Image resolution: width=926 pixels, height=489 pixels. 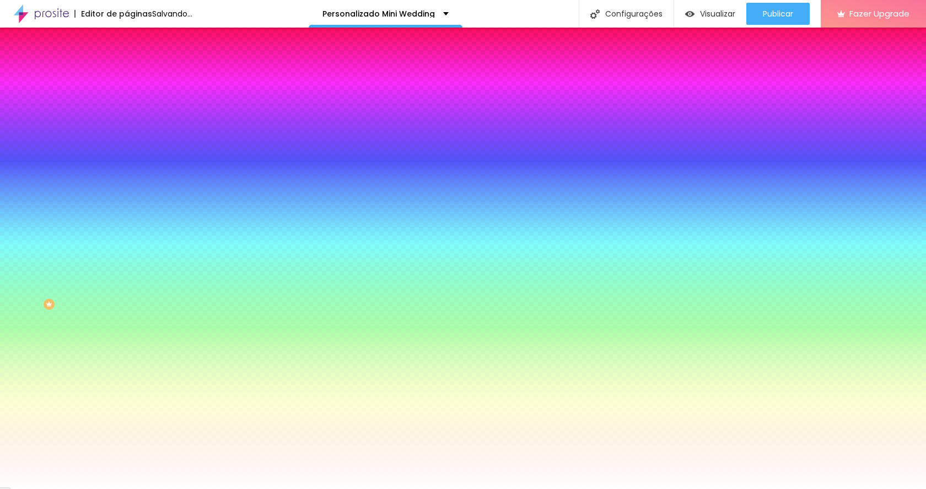 What do you see at coordinates (879, 13) in the screenshot?
I see `span: Fazer Upgrade` at bounding box center [879, 13].